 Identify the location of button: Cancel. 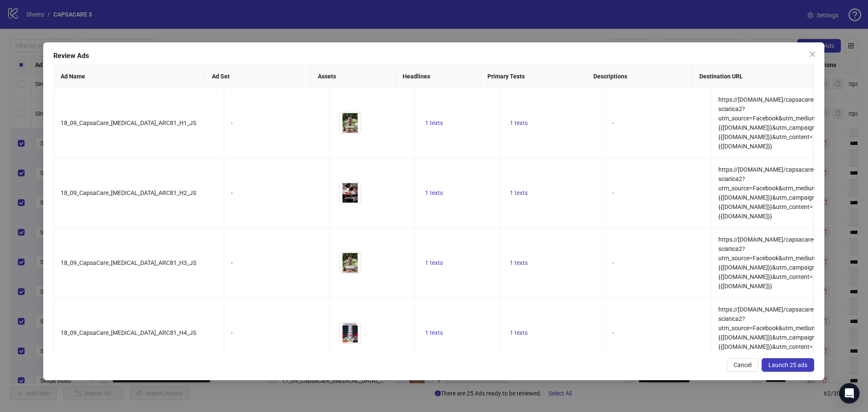
(742, 365).